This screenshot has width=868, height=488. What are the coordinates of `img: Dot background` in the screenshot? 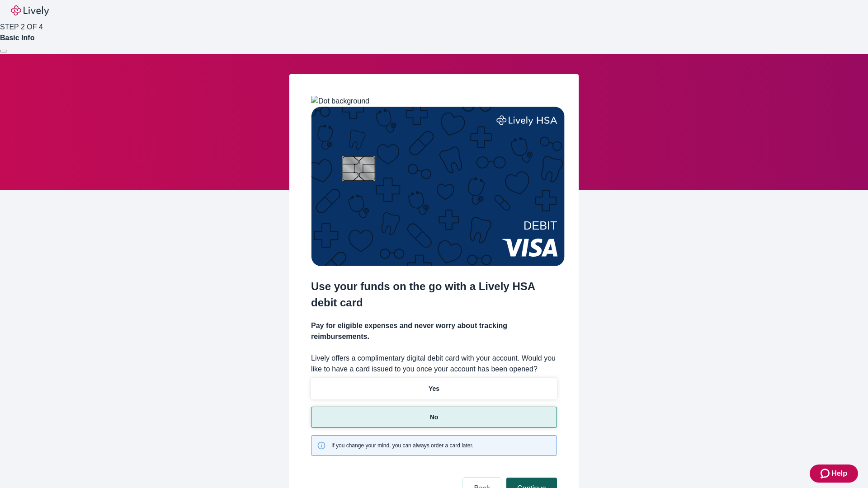 It's located at (340, 101).